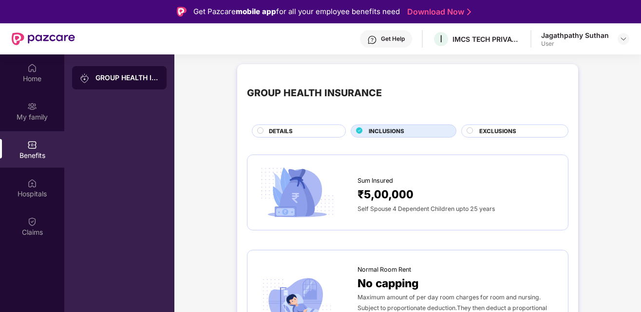 The height and width of the screenshot is (312, 641). I want to click on img: svg+xml;base64,PHN2ZyBpZD0iQ2xhaW0iIHhtbG5zPSJodHRwOi8vd3d3LnczLm9yZy8yMDAwL3N2ZyIgd2lkdGg9IjIwIi..., so click(32, 222).